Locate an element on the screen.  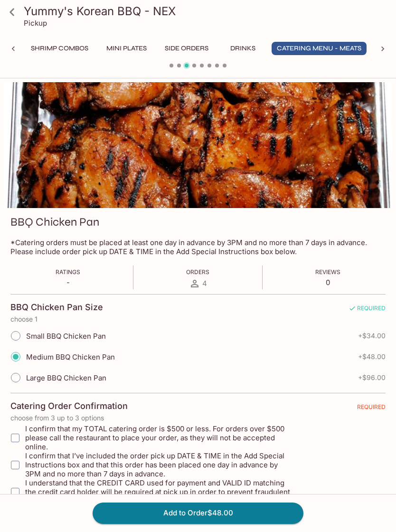
button: Catering Menu - Meats is located at coordinates (319, 48).